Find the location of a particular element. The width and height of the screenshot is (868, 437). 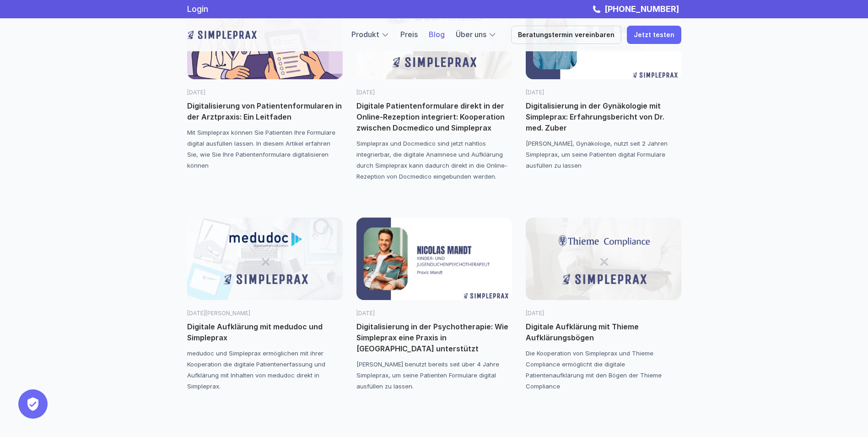

p: Digitalisierung von Patientenformularen in der Arztpraxis: Ein Leitfaden is located at coordinates (265, 112).